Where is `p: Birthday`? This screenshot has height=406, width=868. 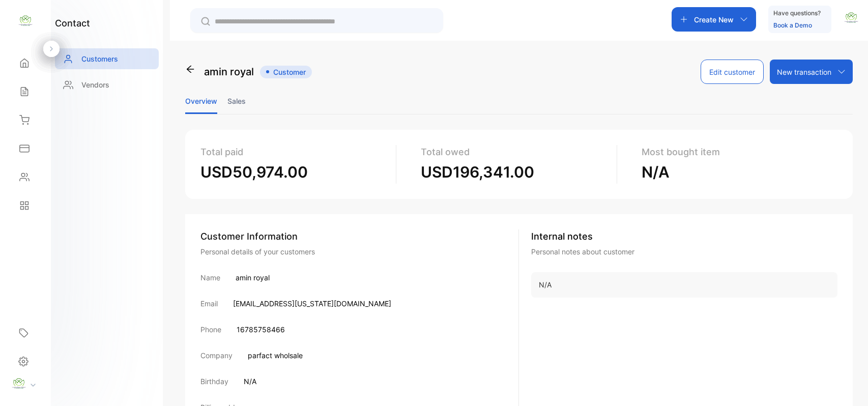 p: Birthday is located at coordinates (214, 381).